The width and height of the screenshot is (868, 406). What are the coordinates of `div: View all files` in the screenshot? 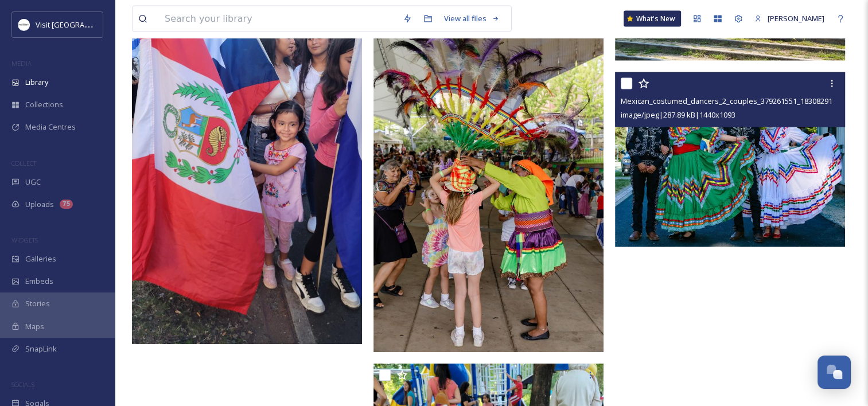 It's located at (472, 18).